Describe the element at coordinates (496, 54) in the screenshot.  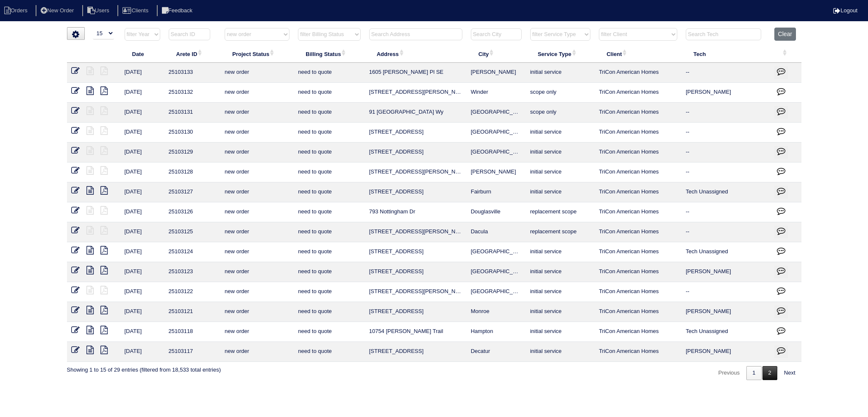
I see `th: City: activate to sort column ascending` at that location.